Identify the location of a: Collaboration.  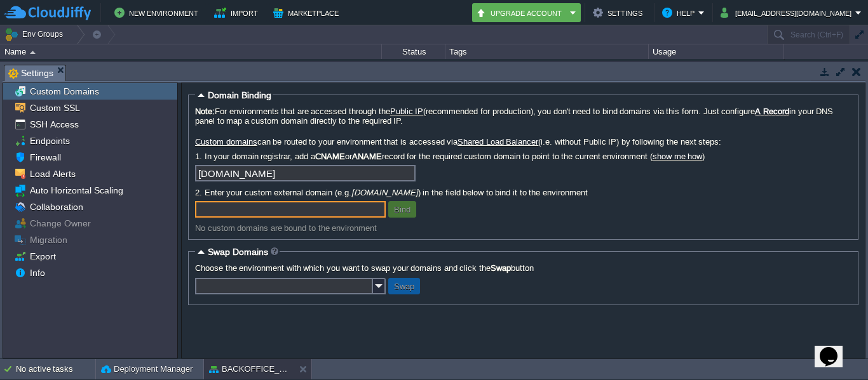
(56, 207).